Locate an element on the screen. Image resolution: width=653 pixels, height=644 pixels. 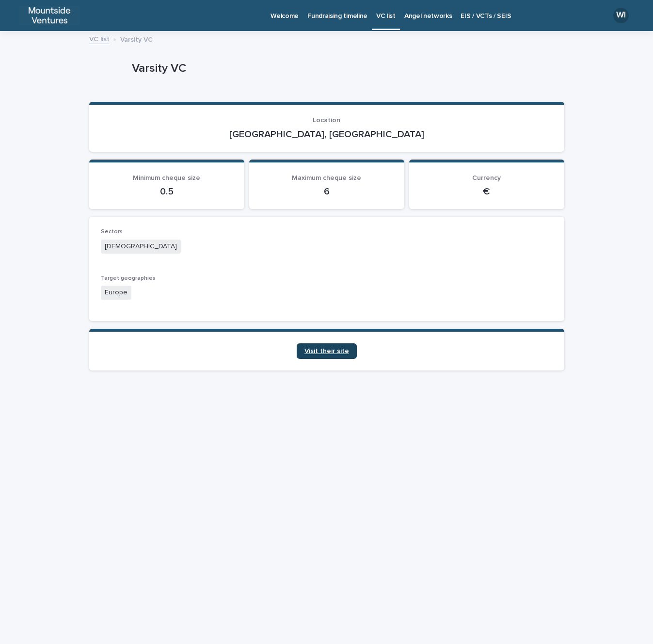
span: Minimum cheque size is located at coordinates (166, 178).